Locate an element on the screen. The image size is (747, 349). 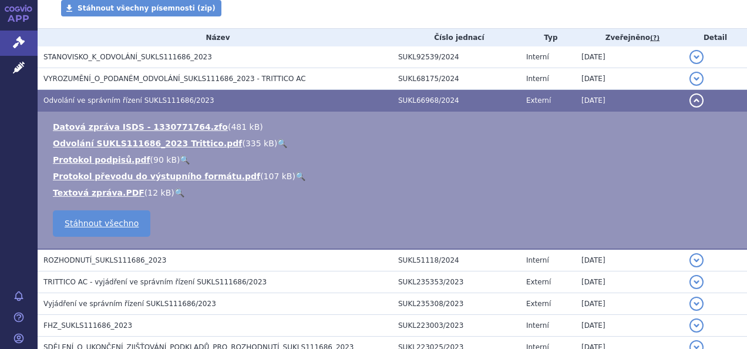
span: ROZHODNUTÍ_SUKLS111686_2023 is located at coordinates (105, 260).